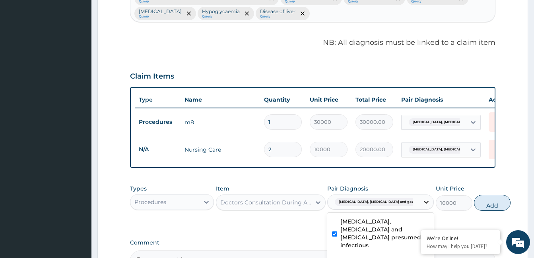 The width and height of the screenshot is (534, 258). What do you see at coordinates (220, 122) in the screenshot?
I see `td: m8` at bounding box center [220, 122].